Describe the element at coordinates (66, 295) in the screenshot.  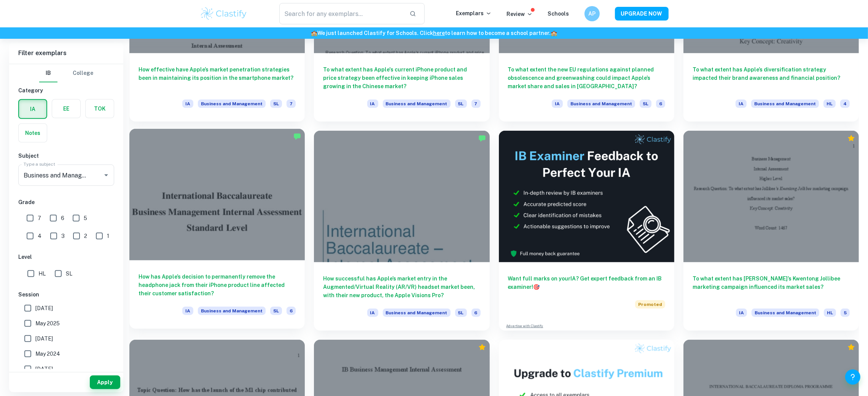
I see `h6: Session` at that location.